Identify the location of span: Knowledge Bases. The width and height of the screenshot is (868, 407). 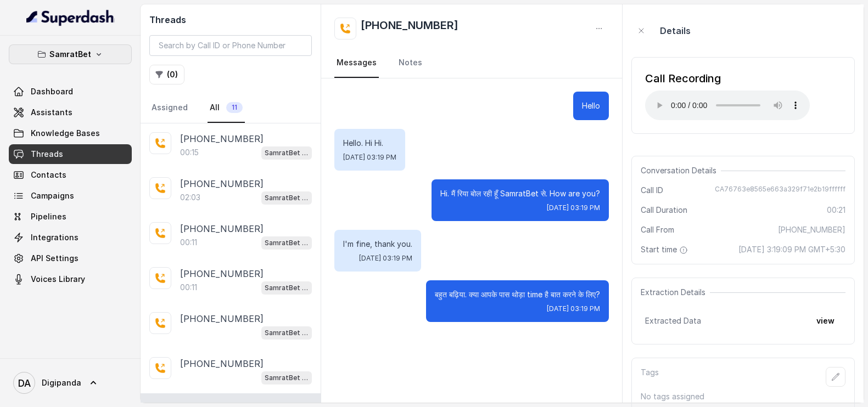
(65, 133).